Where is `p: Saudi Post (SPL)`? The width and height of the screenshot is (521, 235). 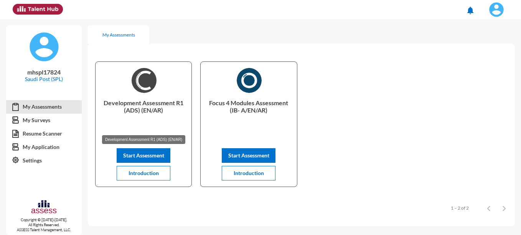 p: Saudi Post (SPL) is located at coordinates (44, 79).